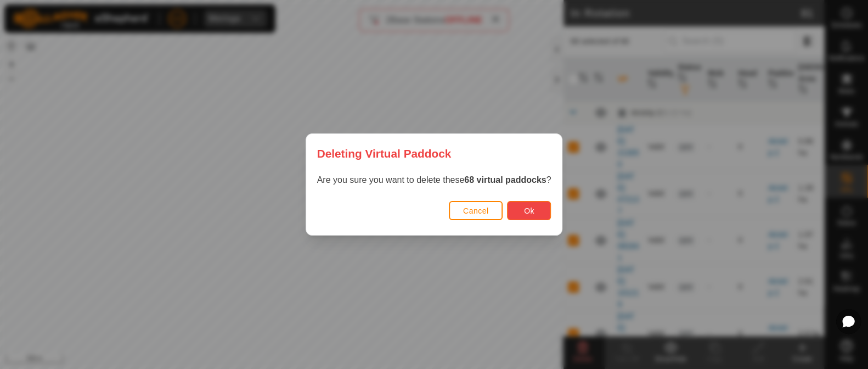 This screenshot has height=369, width=868. I want to click on span: Are you sure you want to delete these ?, so click(434, 180).